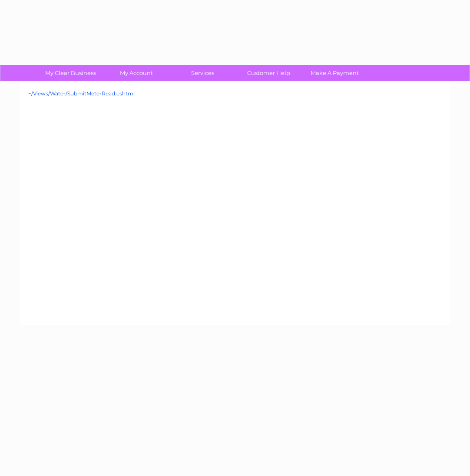  Describe the element at coordinates (268, 73) in the screenshot. I see `a: Customer Help` at that location.